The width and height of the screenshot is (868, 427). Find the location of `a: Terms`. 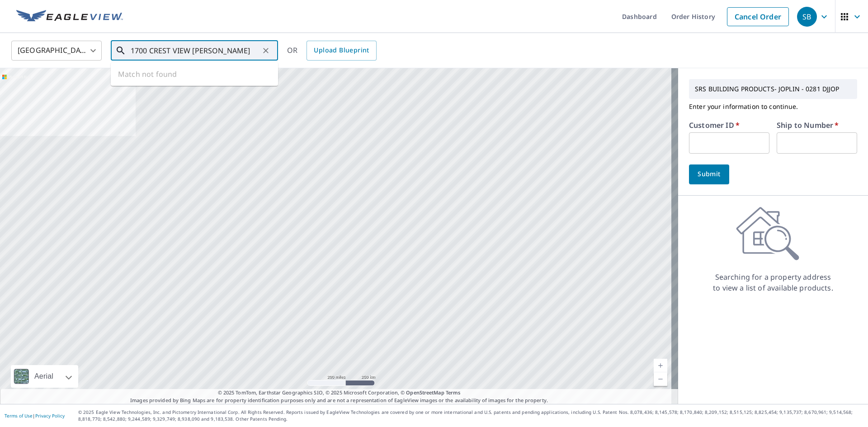

a: Terms is located at coordinates (453, 393).